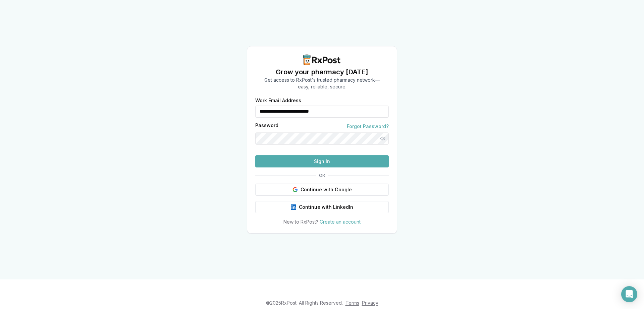 This screenshot has width=644, height=309. What do you see at coordinates (294, 207) in the screenshot?
I see `img: LinkedIn` at bounding box center [294, 207].